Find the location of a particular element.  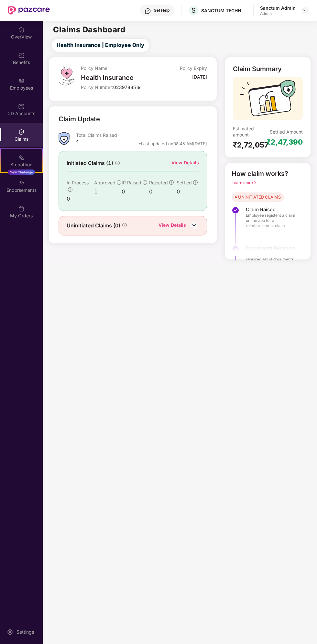

div: Policy Number: is located at coordinates (123, 87).